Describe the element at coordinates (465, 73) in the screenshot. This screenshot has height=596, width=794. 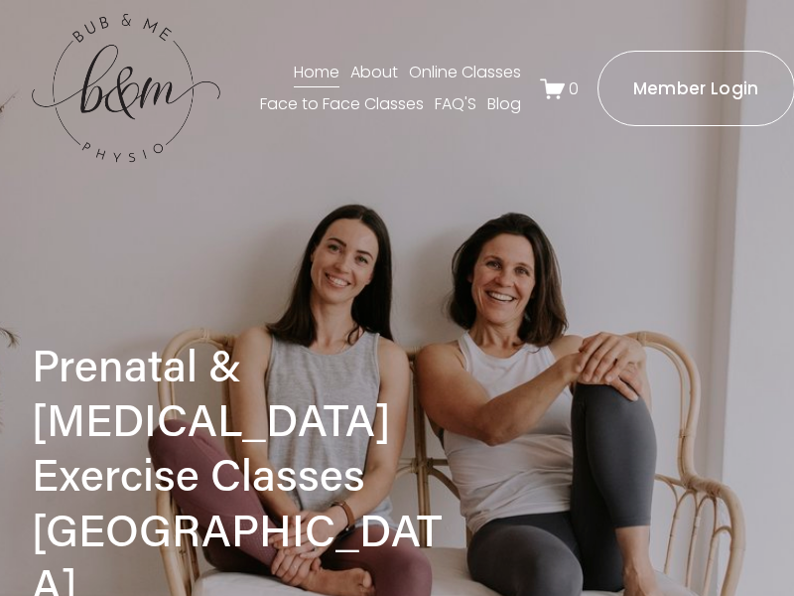
I see `a: Online Classes` at that location.